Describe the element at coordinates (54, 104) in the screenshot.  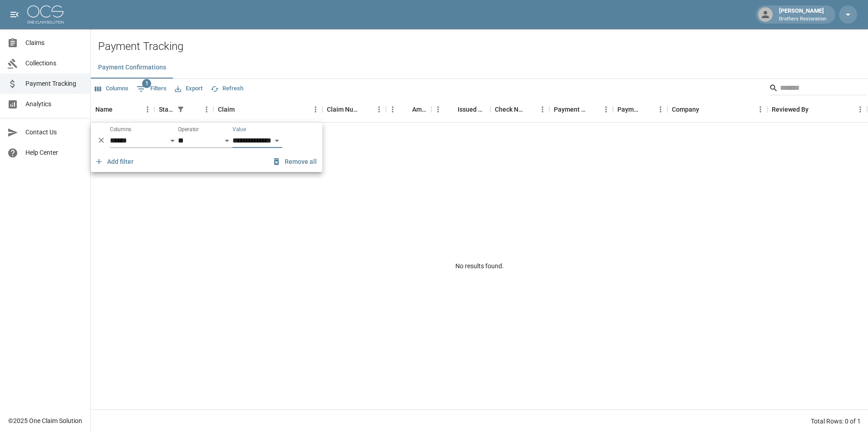
I see `span: Analytics` at that location.